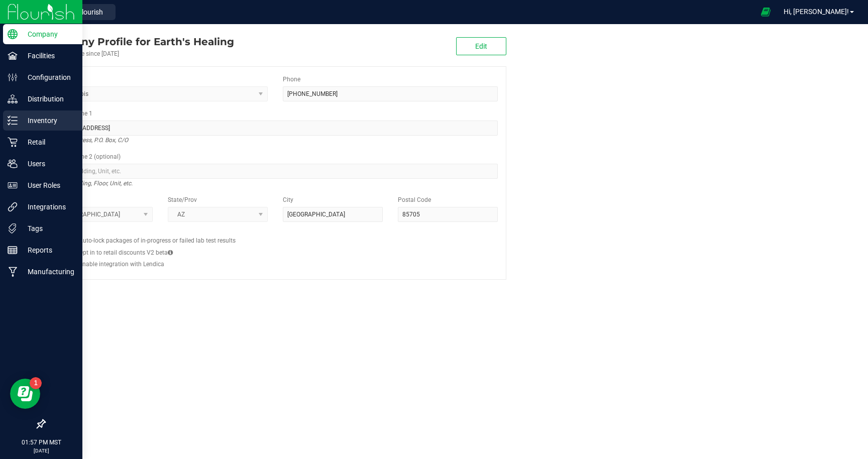 This screenshot has width=868, height=459. Describe the element at coordinates (47, 164) in the screenshot. I see `p: Users` at that location.